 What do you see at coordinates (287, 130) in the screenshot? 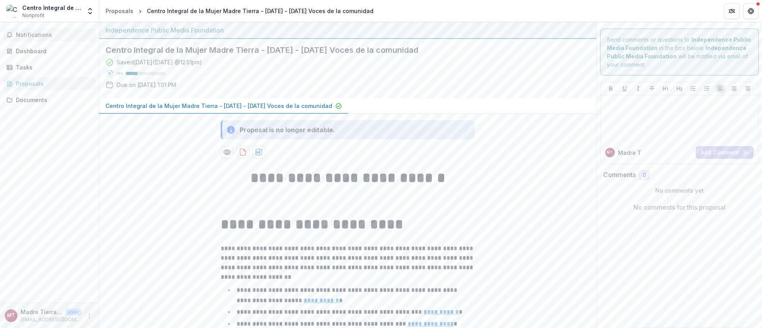
I see `div: Proposal is no longer editable.` at bounding box center [287, 130].